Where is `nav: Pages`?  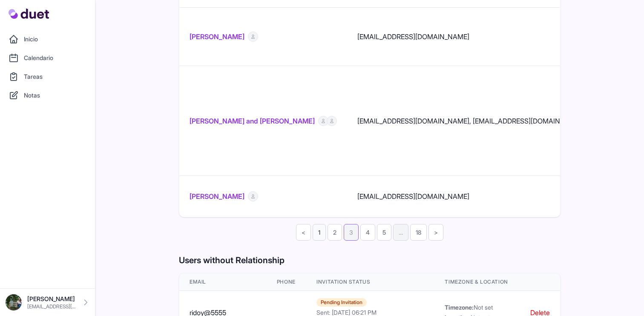
nav: Pages is located at coordinates (370, 232).